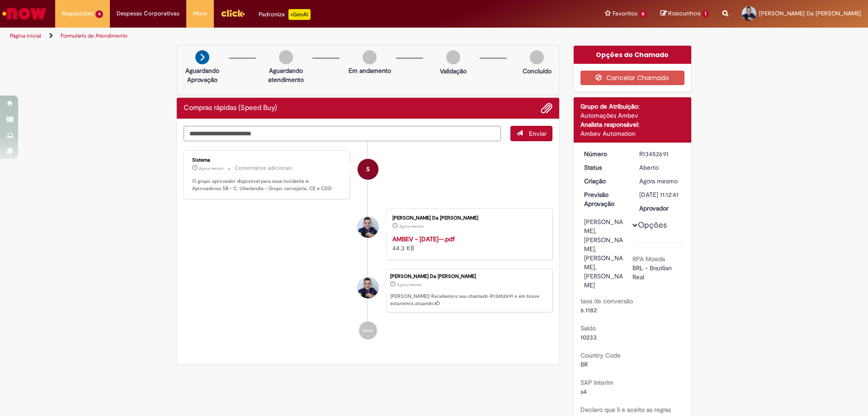 This screenshot has width=868, height=416. Describe the element at coordinates (605, 199) in the screenshot. I see `dt: Previsão Aprovação` at that location.